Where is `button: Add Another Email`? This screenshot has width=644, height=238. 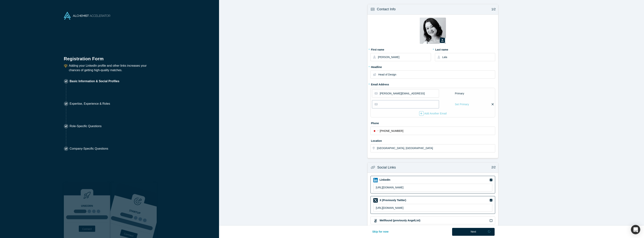
button: Add Another Email is located at coordinates (433, 113).